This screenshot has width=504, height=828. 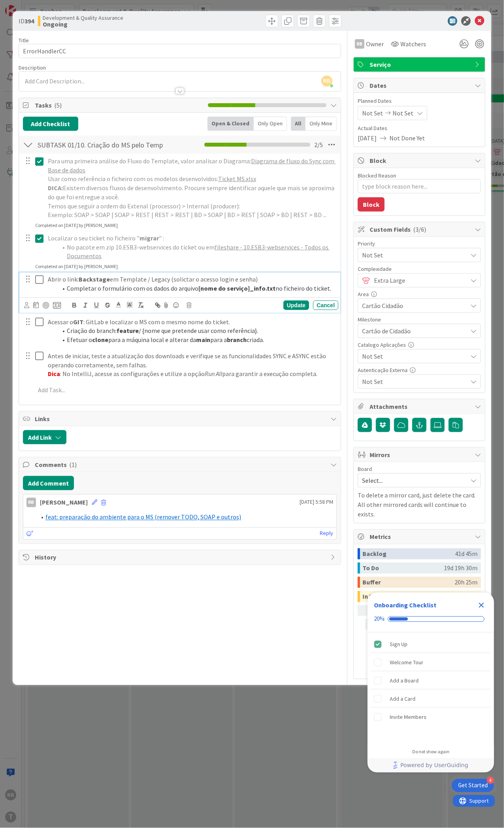 What do you see at coordinates (83, 17) in the screenshot?
I see `span: Development & Quality Assurance` at bounding box center [83, 17].